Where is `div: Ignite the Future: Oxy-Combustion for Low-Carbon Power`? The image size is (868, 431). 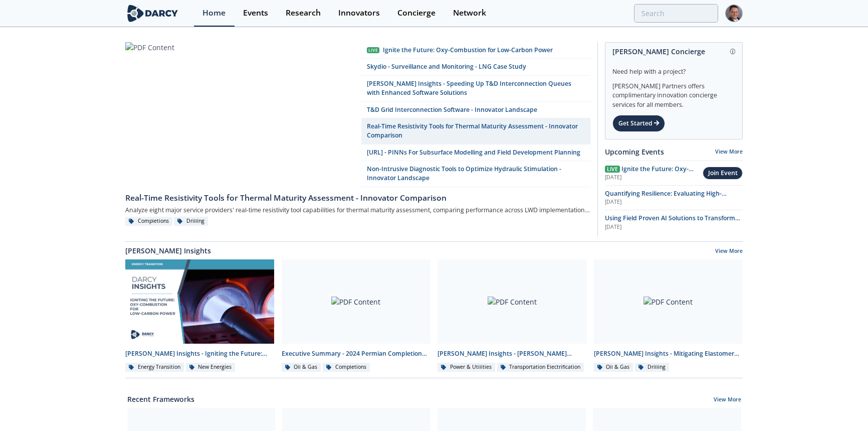 div: Ignite the Future: Oxy-Combustion for Low-Carbon Power is located at coordinates (467, 50).